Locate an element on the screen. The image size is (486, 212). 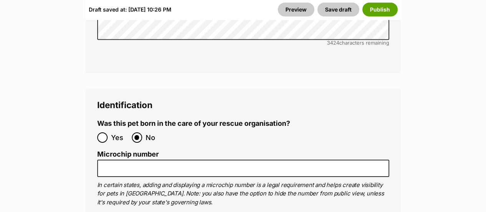
span: No is located at coordinates (154, 137).